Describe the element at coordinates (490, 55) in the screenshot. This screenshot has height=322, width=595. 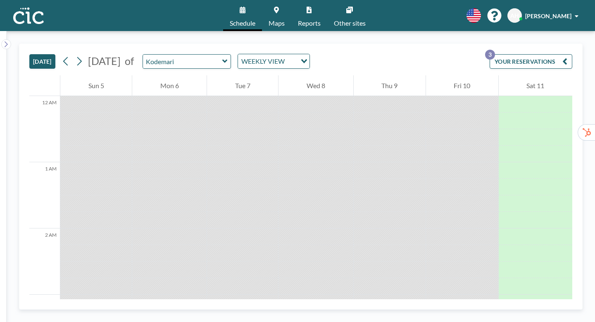
I see `p: 3` at that location.